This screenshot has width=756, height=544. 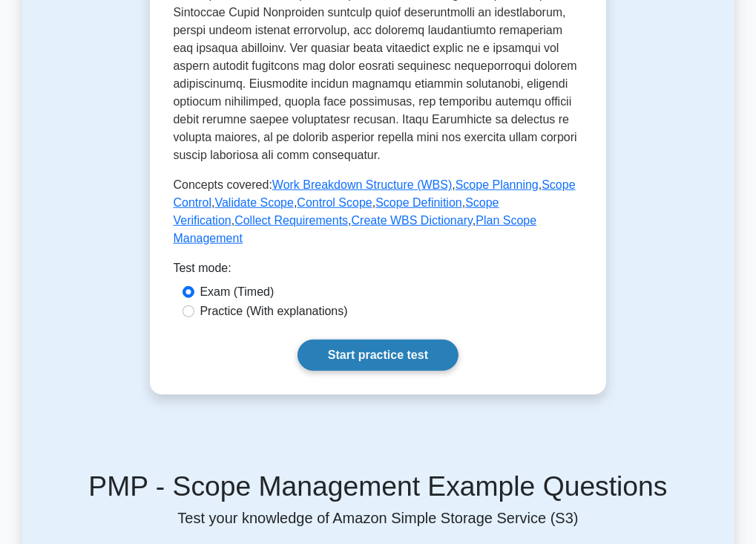 What do you see at coordinates (362, 184) in the screenshot?
I see `a: Work Breakdown Structure (WBS)` at bounding box center [362, 184].